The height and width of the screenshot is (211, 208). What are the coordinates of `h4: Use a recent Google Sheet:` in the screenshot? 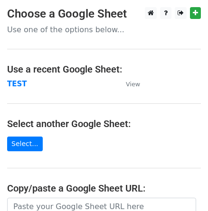 It's located at (104, 69).